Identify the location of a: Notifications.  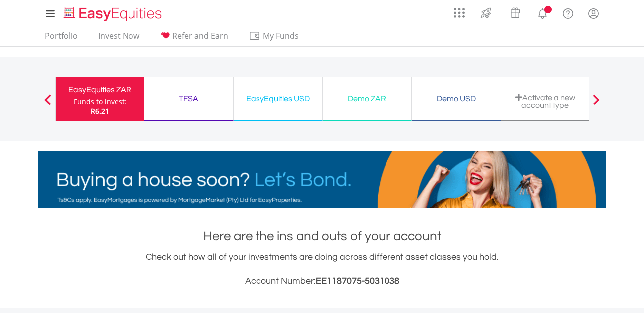
(543, 12).